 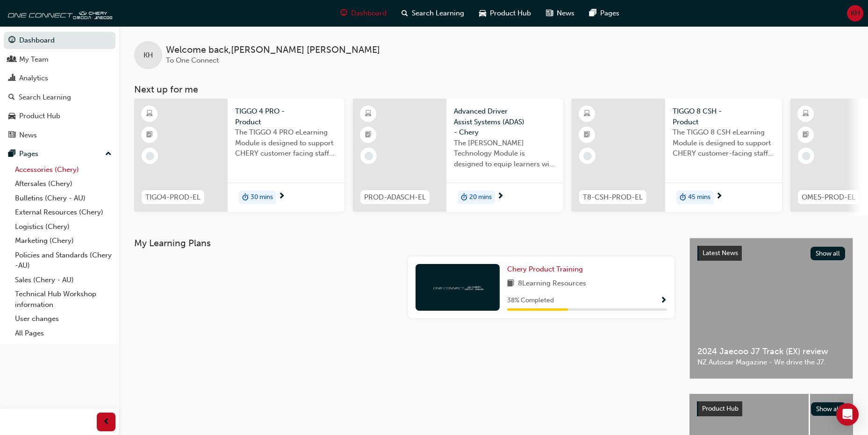 I want to click on a: TIGO4-PROD-ELTIGGO 4 PRO - ProductThe TIGGO 4 PRO eLearning Module is designed to support CHERY c..., so click(x=240, y=155).